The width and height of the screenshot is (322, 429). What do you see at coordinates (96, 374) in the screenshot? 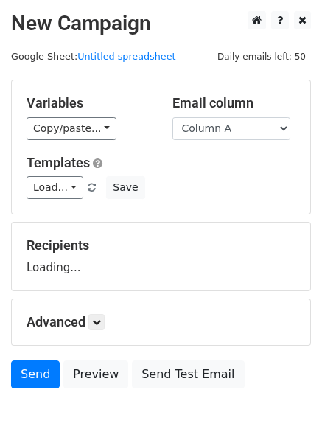
I see `a: Preview` at bounding box center [96, 374].